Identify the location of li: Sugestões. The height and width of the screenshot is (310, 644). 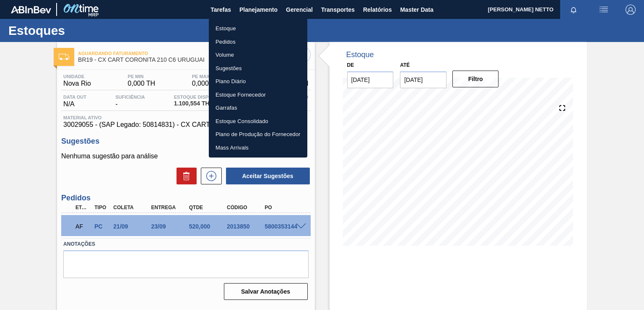
(258, 68).